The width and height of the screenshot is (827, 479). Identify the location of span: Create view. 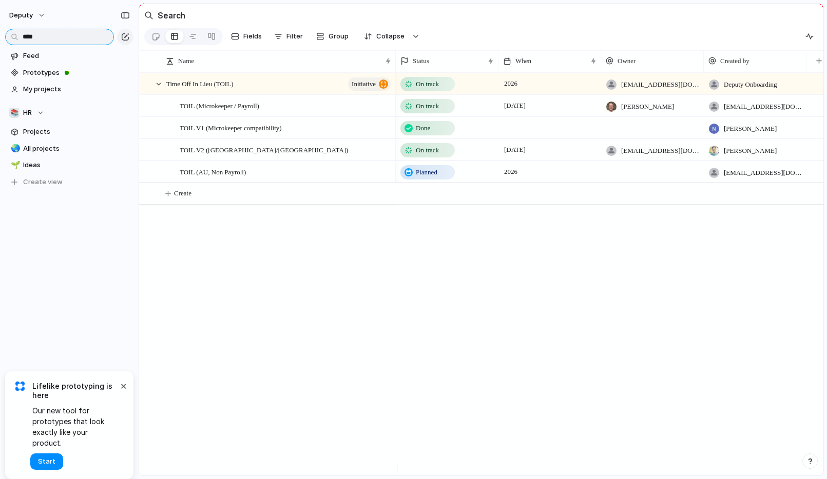
(43, 182).